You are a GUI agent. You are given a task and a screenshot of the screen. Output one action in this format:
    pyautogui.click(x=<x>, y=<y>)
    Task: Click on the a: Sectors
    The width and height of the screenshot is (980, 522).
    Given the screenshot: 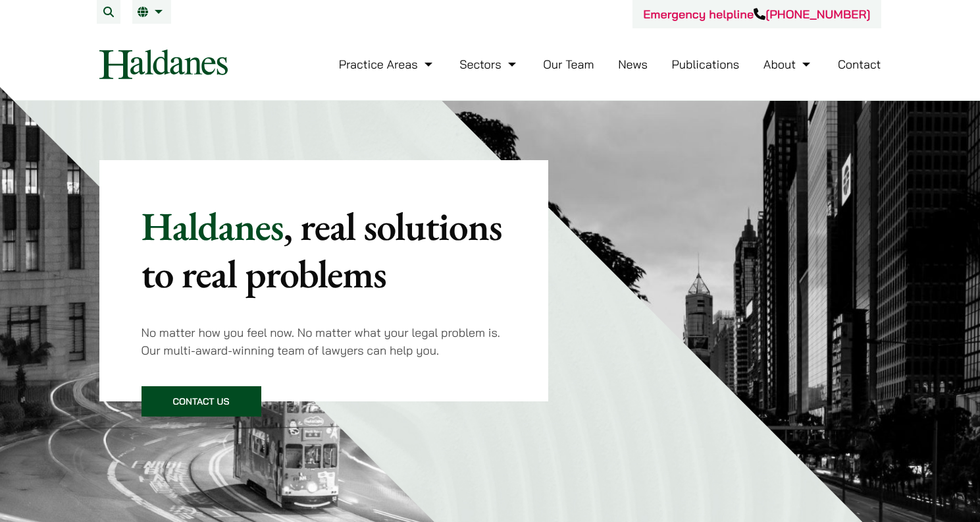 What is the action you would take?
    pyautogui.click(x=489, y=64)
    